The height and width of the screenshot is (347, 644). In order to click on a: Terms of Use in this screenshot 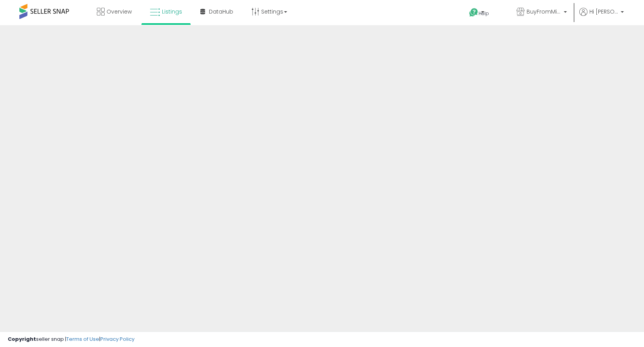, I will do `click(83, 339)`.